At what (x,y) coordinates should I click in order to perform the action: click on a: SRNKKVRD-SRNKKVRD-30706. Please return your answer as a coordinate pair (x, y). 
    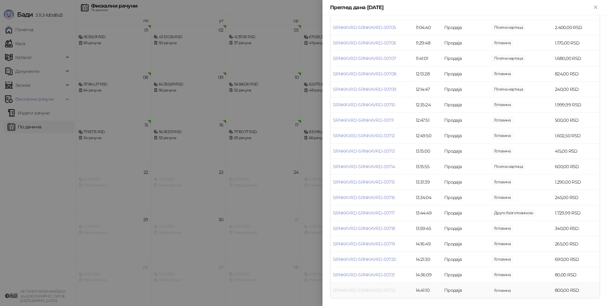
    Looking at the image, I should click on (364, 43).